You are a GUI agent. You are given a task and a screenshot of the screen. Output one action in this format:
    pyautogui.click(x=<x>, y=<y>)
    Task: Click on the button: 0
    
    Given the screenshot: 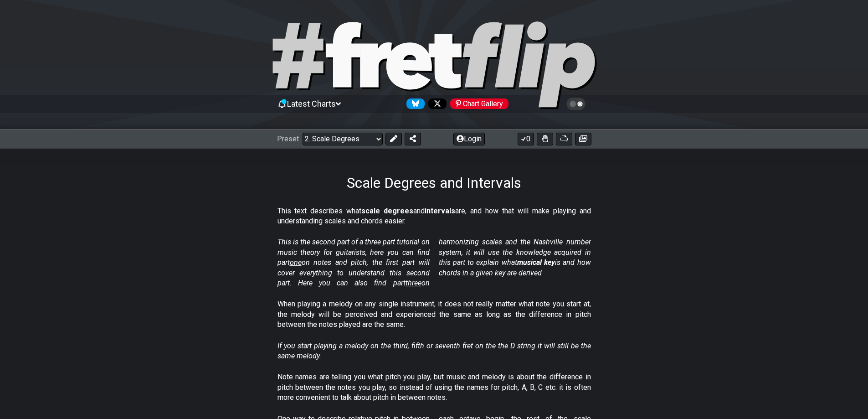 What is the action you would take?
    pyautogui.click(x=526, y=139)
    